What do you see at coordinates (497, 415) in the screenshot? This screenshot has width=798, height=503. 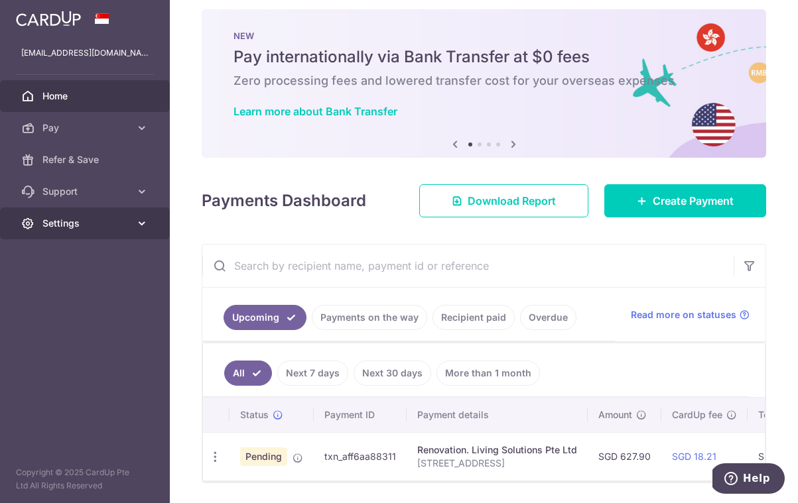 I see `th: Payment details` at bounding box center [497, 415].